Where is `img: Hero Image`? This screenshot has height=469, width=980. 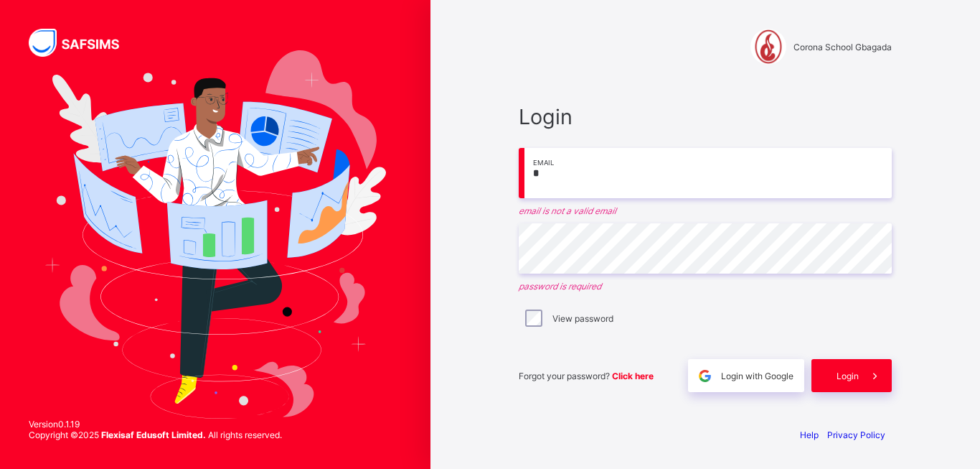 img: Hero Image is located at coordinates (215, 234).